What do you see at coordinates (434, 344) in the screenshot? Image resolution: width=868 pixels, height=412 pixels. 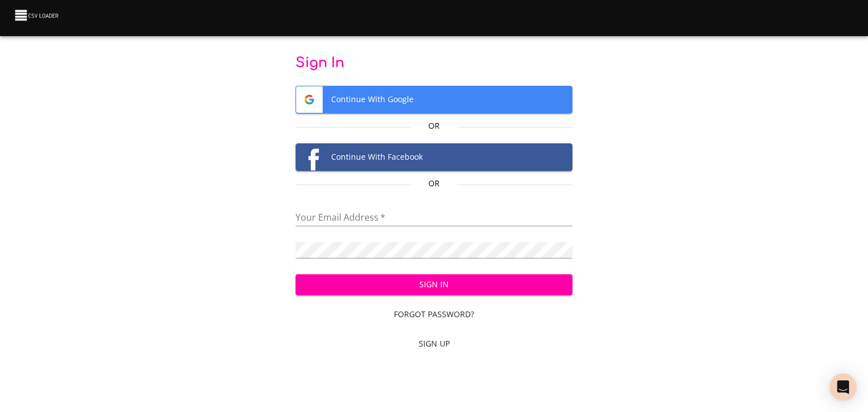 I see `span: Sign Up` at bounding box center [434, 344].